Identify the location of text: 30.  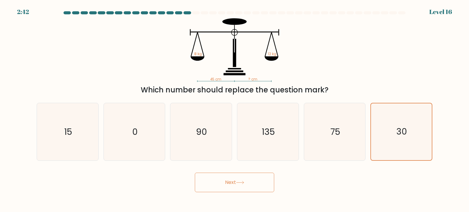
(402, 132).